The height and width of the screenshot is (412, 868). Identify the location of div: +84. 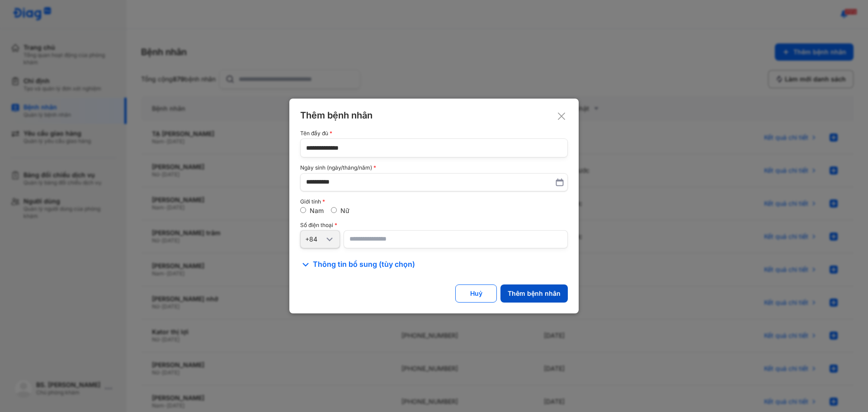
(315, 239).